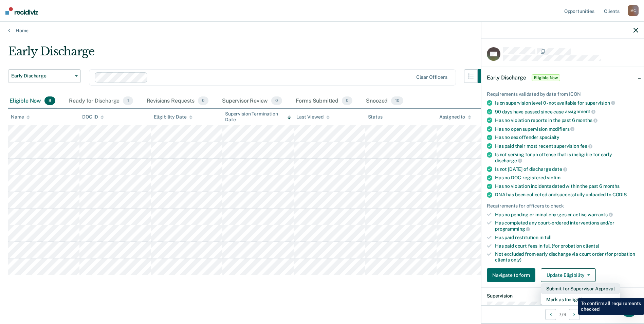 The height and width of the screenshot is (324, 644). I want to click on div: Has no DOC-registered, so click(567, 178).